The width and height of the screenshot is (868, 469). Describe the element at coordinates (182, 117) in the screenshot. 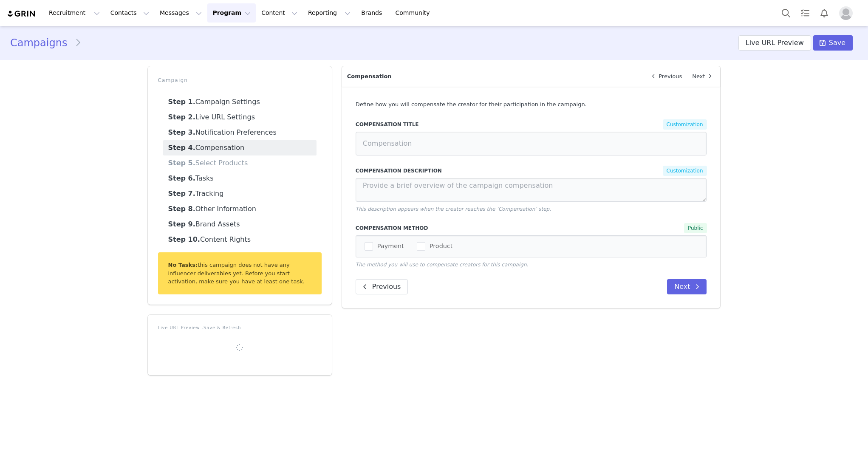

I see `strong: Step 2.` at that location.